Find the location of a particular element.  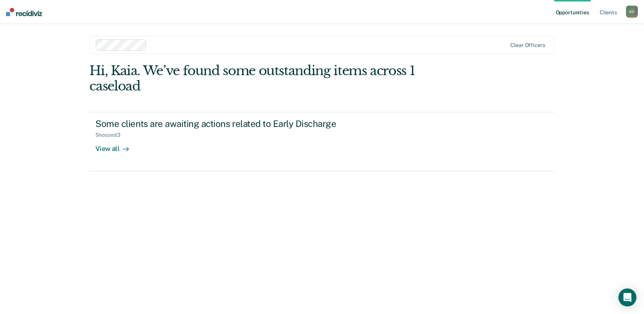

div: View all is located at coordinates (117, 145).